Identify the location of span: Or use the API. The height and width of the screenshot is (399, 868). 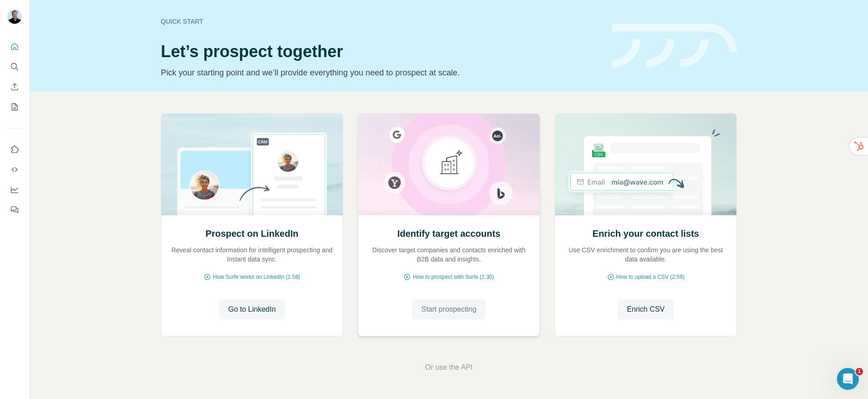
(448, 367).